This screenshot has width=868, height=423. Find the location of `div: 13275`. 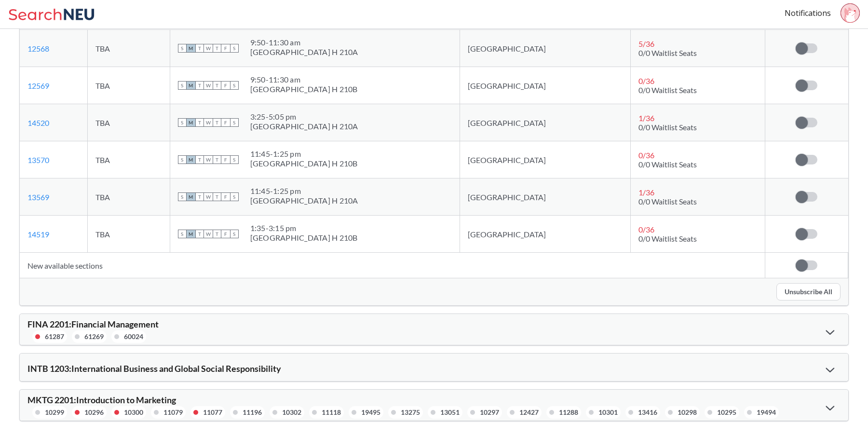

div: 13275 is located at coordinates (410, 412).